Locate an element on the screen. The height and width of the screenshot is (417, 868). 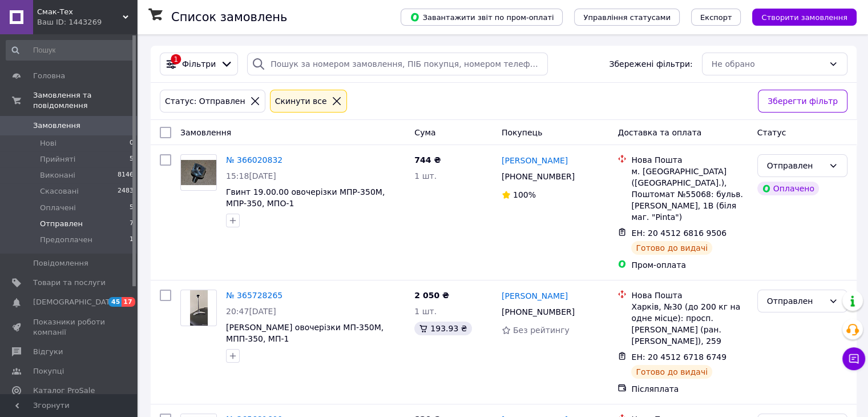
span: Показники роботи компанії is located at coordinates (69, 328).